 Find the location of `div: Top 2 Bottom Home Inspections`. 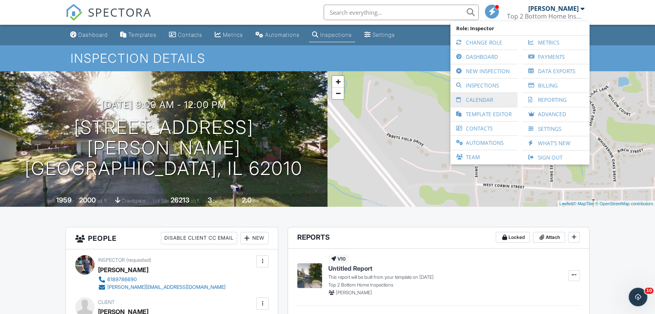

div: Top 2 Bottom Home Inspections is located at coordinates (546, 16).